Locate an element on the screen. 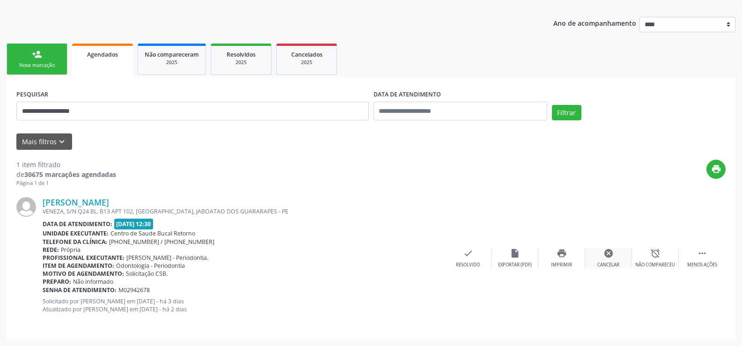  div: Nova marcação is located at coordinates (37, 65).